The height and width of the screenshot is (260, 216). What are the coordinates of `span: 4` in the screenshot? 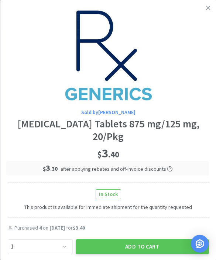 It's located at (40, 227).